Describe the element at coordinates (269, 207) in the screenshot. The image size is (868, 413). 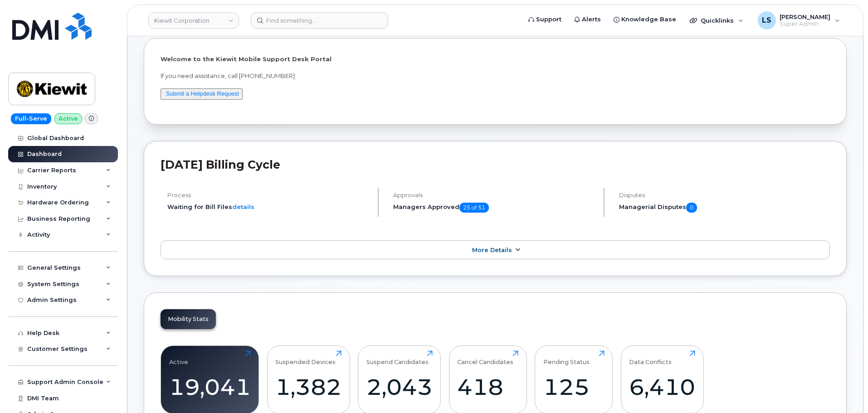
I see `li: Waiting for Bill Files` at that location.